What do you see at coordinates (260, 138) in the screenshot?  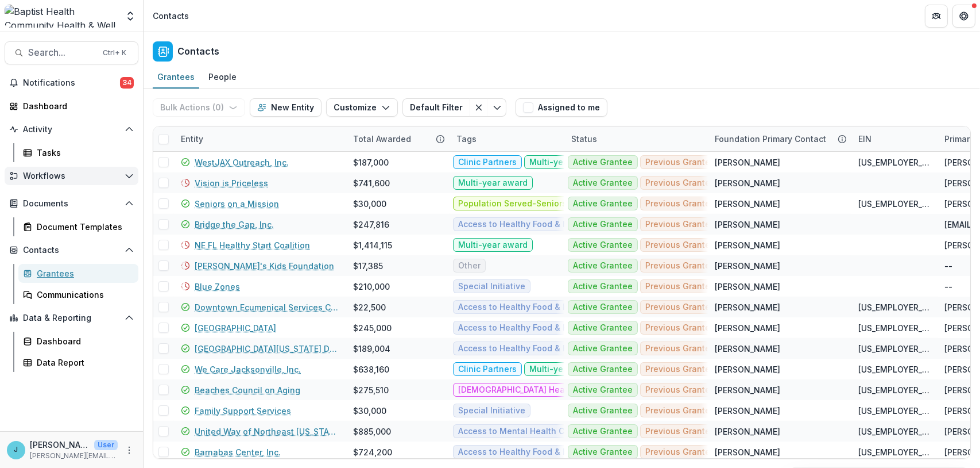 I see `div: Entity` at bounding box center [260, 138].